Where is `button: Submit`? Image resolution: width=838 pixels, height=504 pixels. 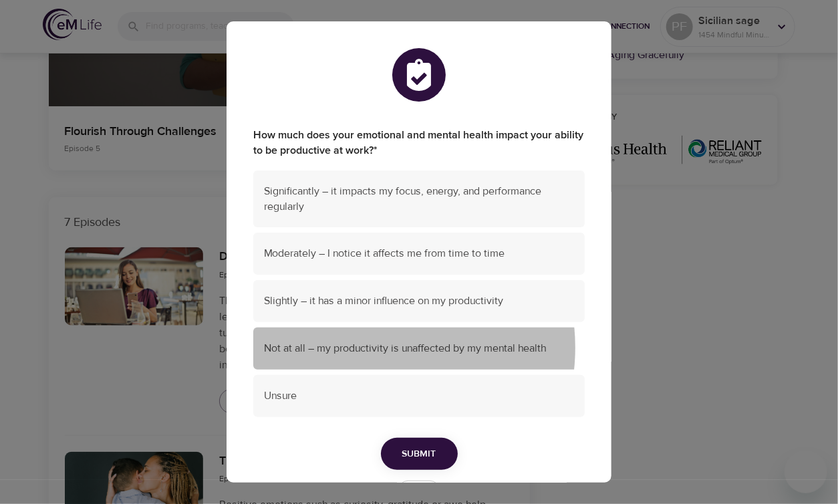
button: Submit is located at coordinates (419, 454).